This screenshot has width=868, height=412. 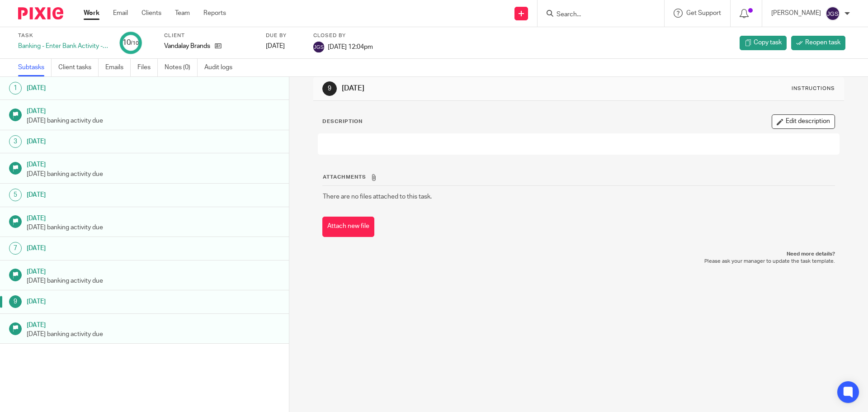 I want to click on div: Banking - Enter Bank Activity - week 39, so click(x=64, y=46).